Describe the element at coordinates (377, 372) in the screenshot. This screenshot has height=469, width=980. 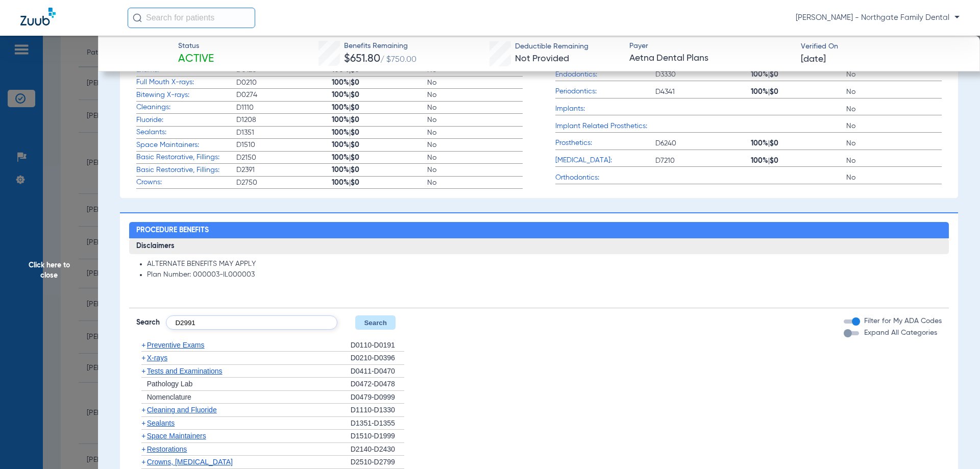
I see `div: D0411-D0470` at that location.